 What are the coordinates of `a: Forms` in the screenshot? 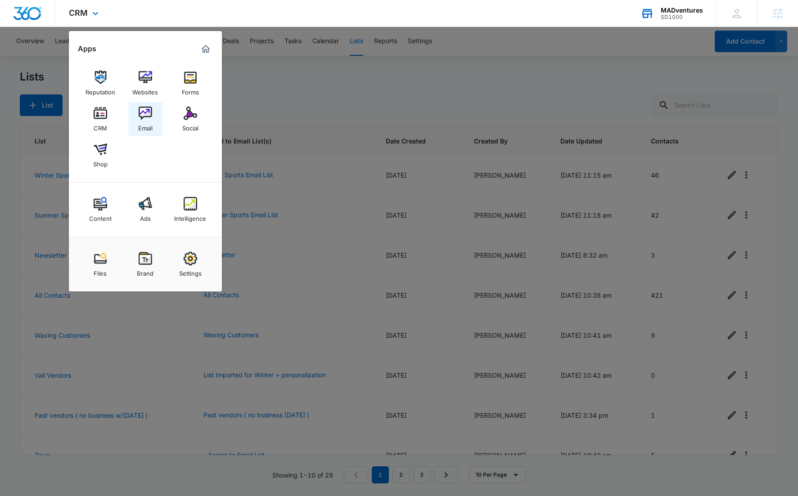 It's located at (190, 83).